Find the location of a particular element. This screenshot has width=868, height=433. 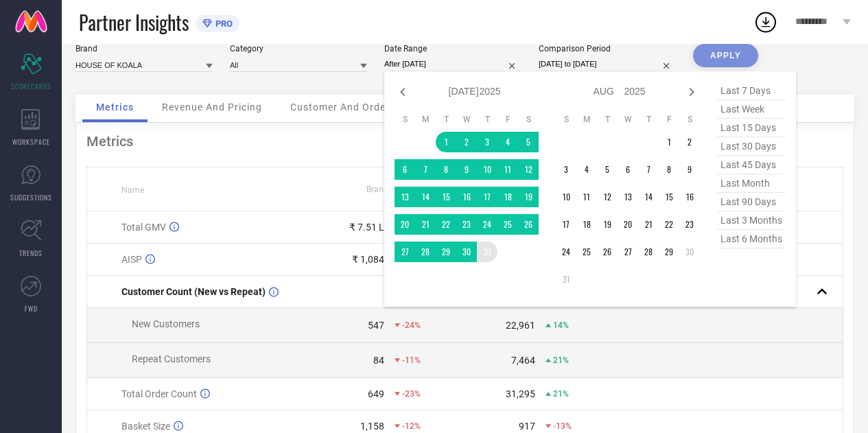

td: Wed Jul 30 2025 is located at coordinates (467, 252).